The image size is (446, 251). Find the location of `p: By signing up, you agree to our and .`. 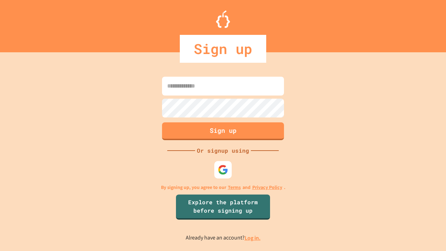

p: By signing up, you agree to our and . is located at coordinates (223, 187).